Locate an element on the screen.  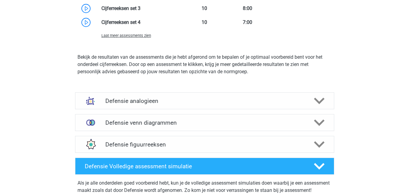
div: Cijferreeksen set 4 is located at coordinates (140, 22).